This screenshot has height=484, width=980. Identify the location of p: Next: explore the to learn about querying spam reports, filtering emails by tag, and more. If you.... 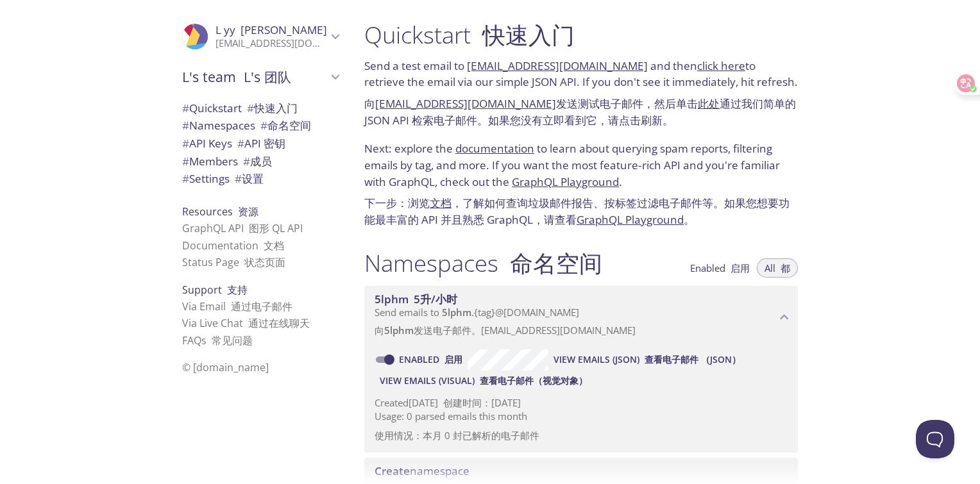
(581, 186).